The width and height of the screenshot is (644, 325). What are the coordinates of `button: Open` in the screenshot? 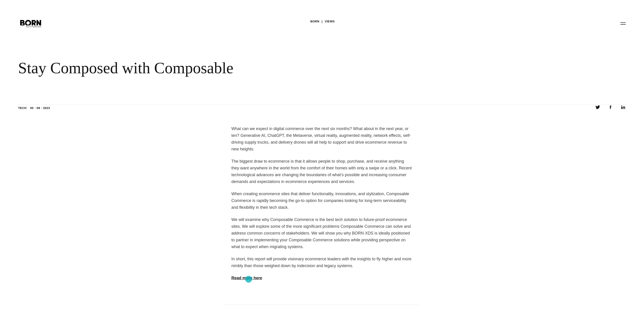 It's located at (623, 23).